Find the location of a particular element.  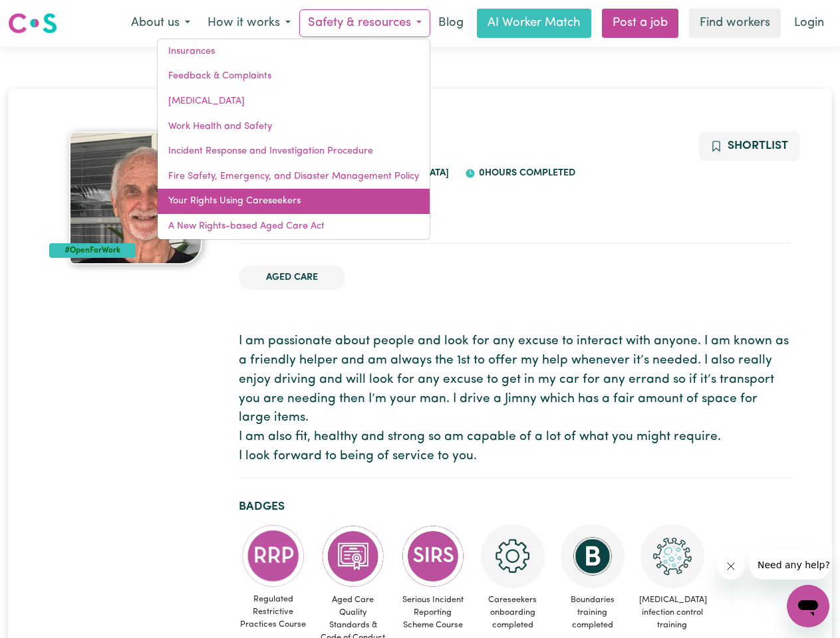

a: Login is located at coordinates (808, 23).